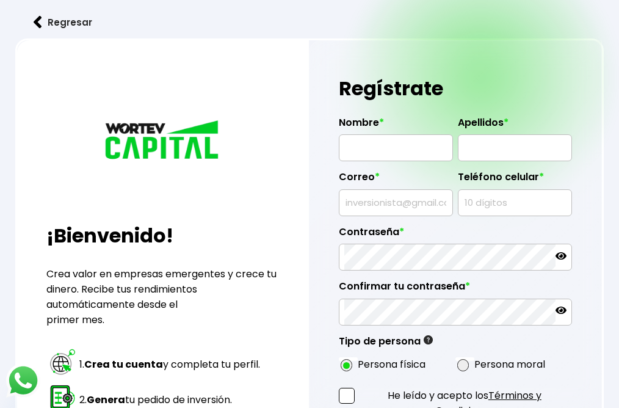 Image resolution: width=619 pixels, height=408 pixels. I want to click on label: Correo, so click(396, 180).